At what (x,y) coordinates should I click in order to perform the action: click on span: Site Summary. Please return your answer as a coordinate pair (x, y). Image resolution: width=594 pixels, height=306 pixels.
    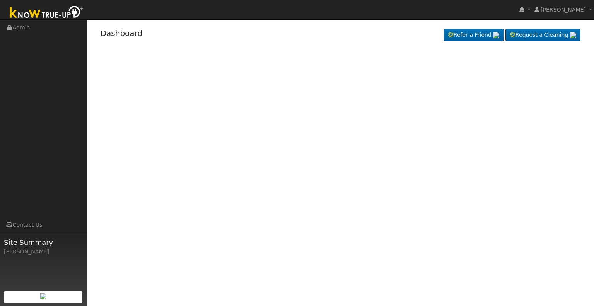
    Looking at the image, I should click on (43, 242).